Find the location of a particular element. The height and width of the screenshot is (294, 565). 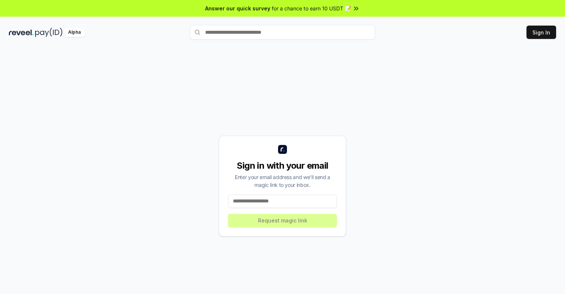

span: Answer our quick survey is located at coordinates (238, 8).